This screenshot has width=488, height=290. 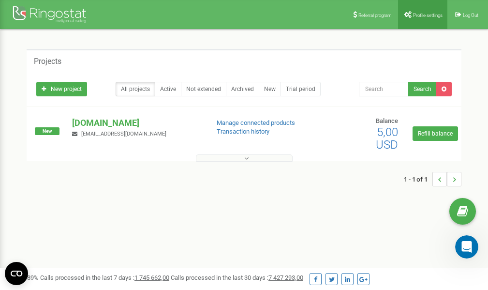 I want to click on a: Archived, so click(x=242, y=89).